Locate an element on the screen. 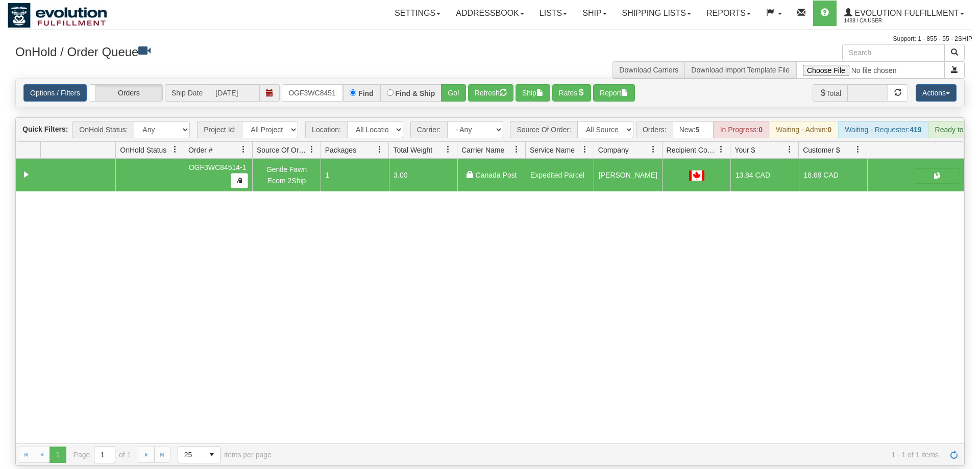  input: Search is located at coordinates (894, 52).